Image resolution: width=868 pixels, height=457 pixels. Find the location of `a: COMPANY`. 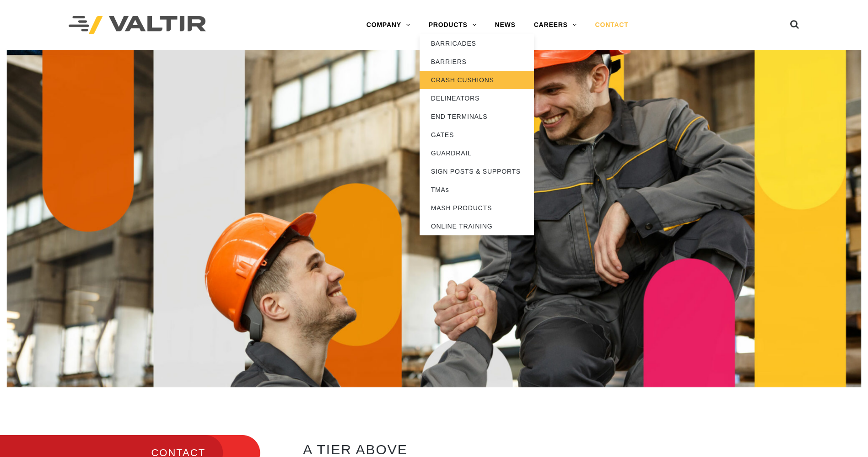

a: COMPANY is located at coordinates (389, 25).